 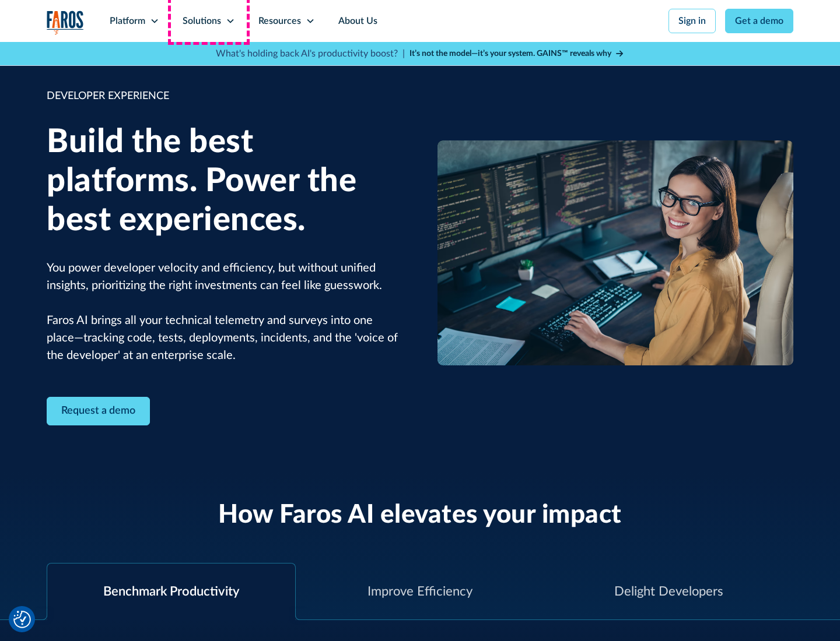 I want to click on div: Benchmark Productivity, so click(x=171, y=592).